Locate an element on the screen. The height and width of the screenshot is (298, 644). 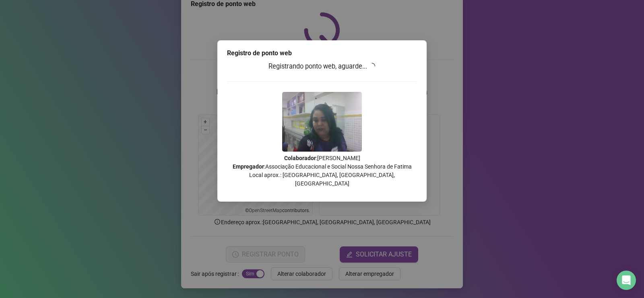
img: Z is located at coordinates (322, 122).